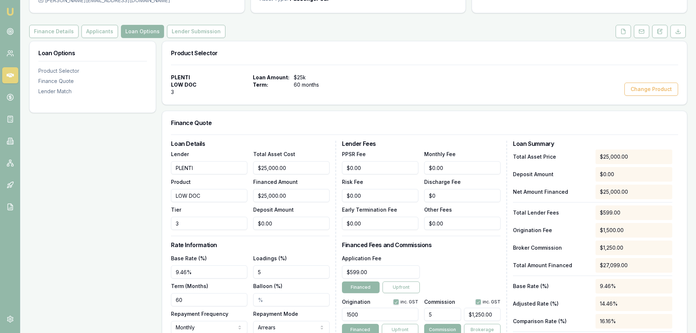  Describe the element at coordinates (180, 77) in the screenshot. I see `span: PLENTI` at that location.